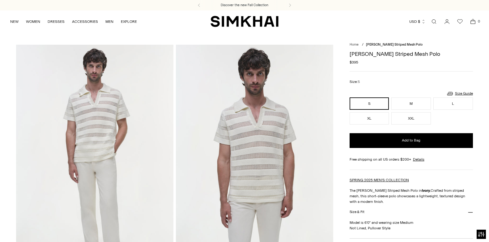 This screenshot has width=489, height=242. What do you see at coordinates (411, 104) in the screenshot?
I see `button: M` at bounding box center [411, 104].